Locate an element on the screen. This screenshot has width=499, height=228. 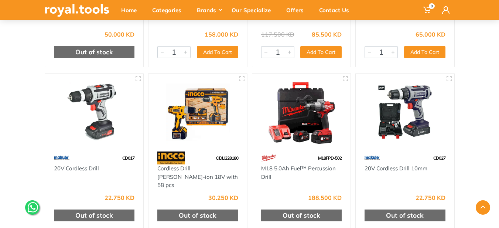
a: 20V Cordless Drill 10mm is located at coordinates (396, 168).